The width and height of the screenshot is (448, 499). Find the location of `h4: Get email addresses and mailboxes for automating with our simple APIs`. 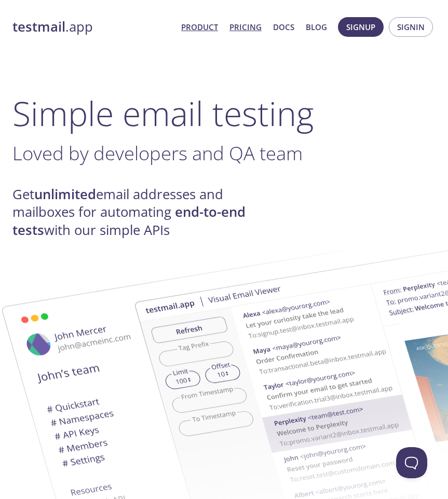

h4: Get email addresses and mailboxes for automating with our simple APIs is located at coordinates (137, 212).